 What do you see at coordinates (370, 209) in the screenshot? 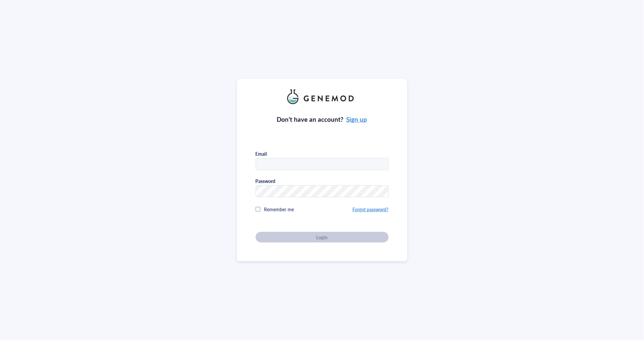
I see `a: Forgot password?` at bounding box center [370, 209].